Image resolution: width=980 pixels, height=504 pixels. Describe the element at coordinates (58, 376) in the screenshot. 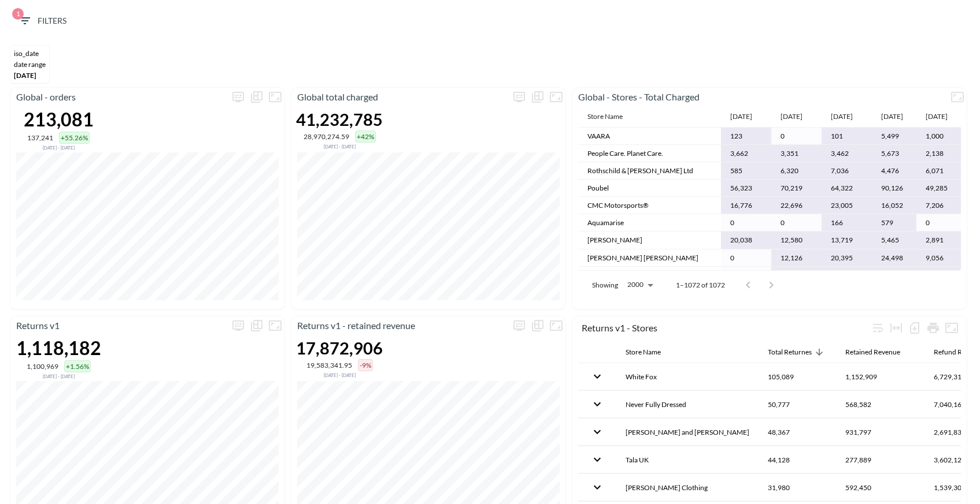

I see `div: Compared to Nov 11, 2024 - Apr 01, 2025` at that location.